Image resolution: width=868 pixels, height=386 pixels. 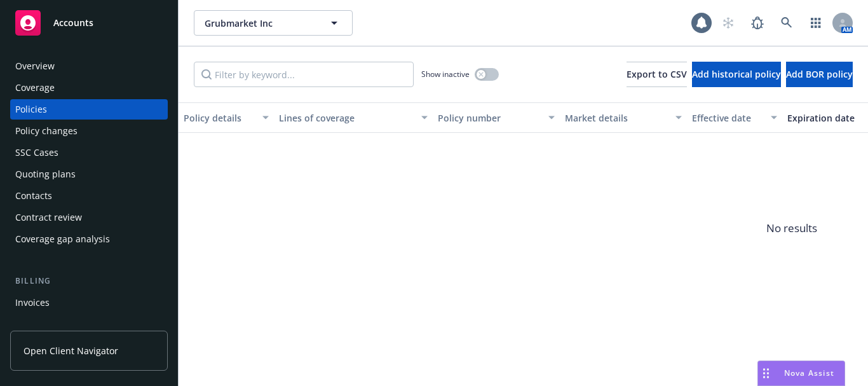 What do you see at coordinates (802, 373) in the screenshot?
I see `button: Nova Assist` at bounding box center [802, 373].